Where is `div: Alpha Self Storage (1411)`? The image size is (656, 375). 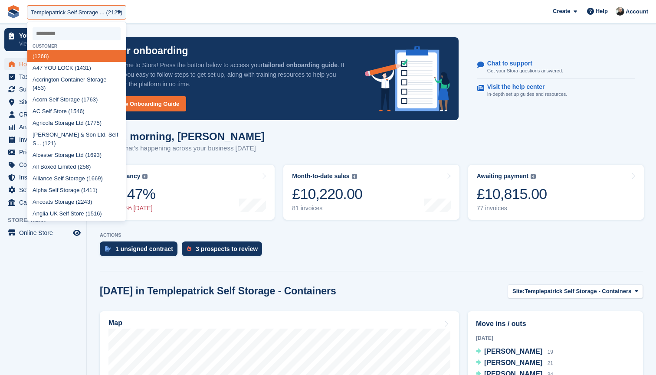 div: Alpha Self Storage (1411) is located at coordinates (76, 190).